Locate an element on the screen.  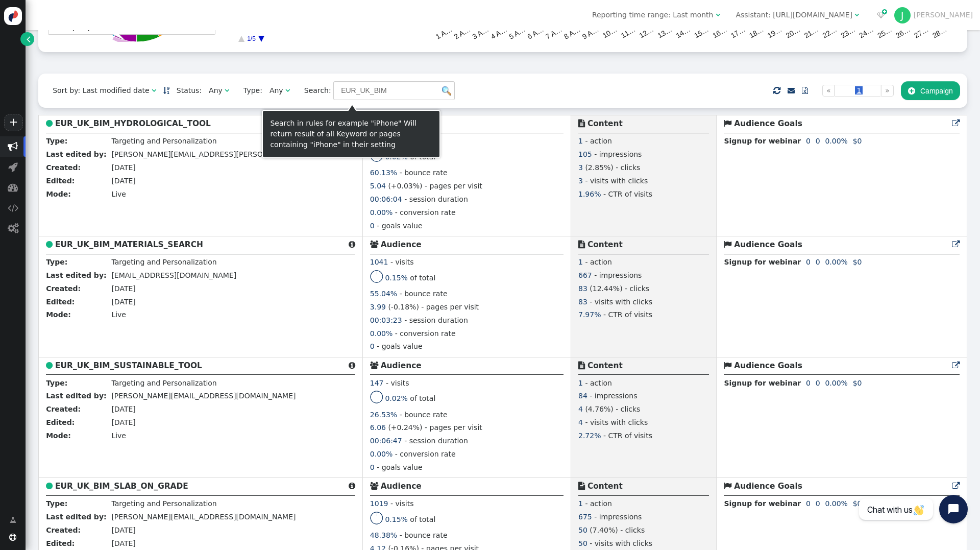
span: 667 is located at coordinates (585, 275).